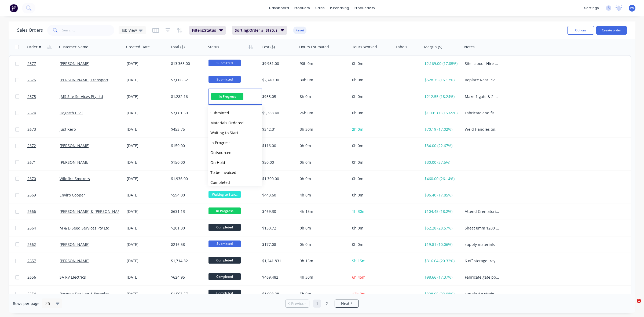 The height and width of the screenshot is (317, 644). Describe the element at coordinates (32, 277) in the screenshot. I see `span: 2656` at that location.